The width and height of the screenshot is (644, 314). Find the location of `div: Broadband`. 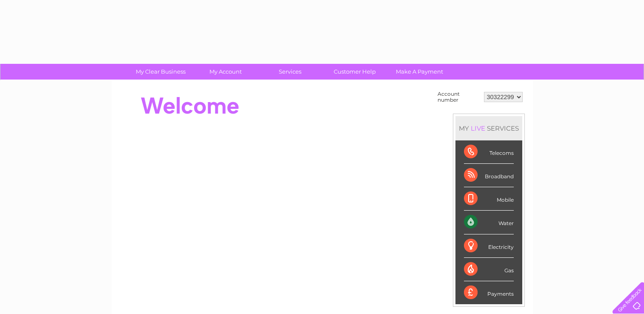

div: Broadband is located at coordinates (488, 176).